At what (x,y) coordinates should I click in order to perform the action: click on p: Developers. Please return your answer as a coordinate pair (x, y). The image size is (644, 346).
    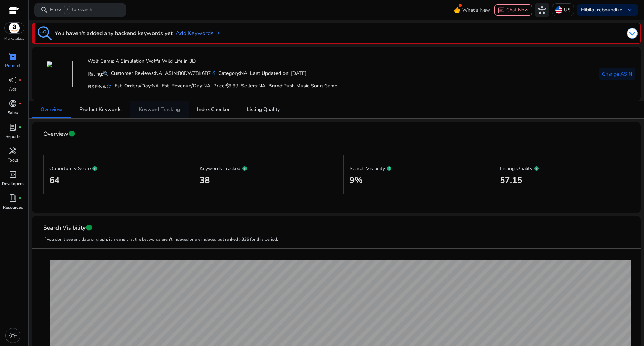
    Looking at the image, I should click on (12, 184).